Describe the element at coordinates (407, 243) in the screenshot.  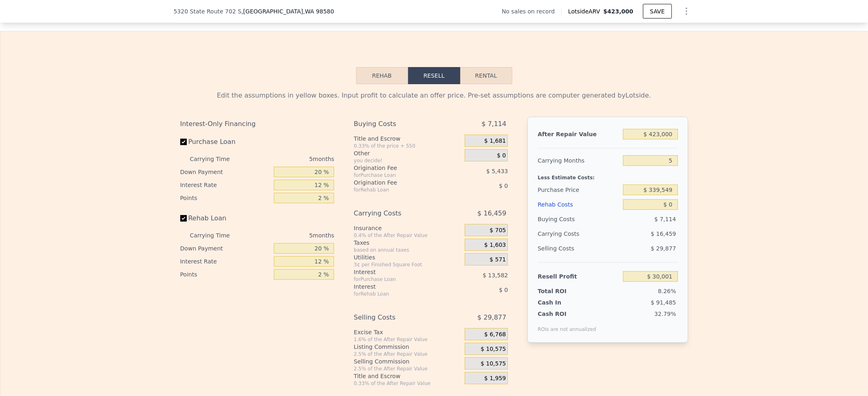
I see `div: Taxes` at that location.